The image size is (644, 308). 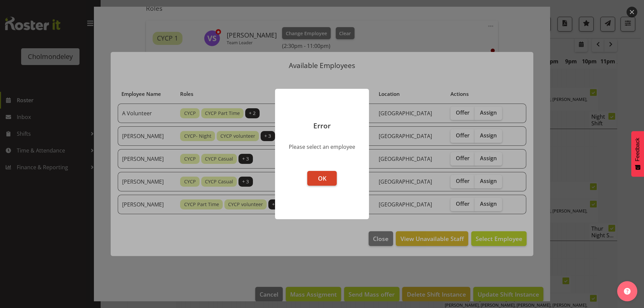 I want to click on span: OK, so click(x=322, y=178).